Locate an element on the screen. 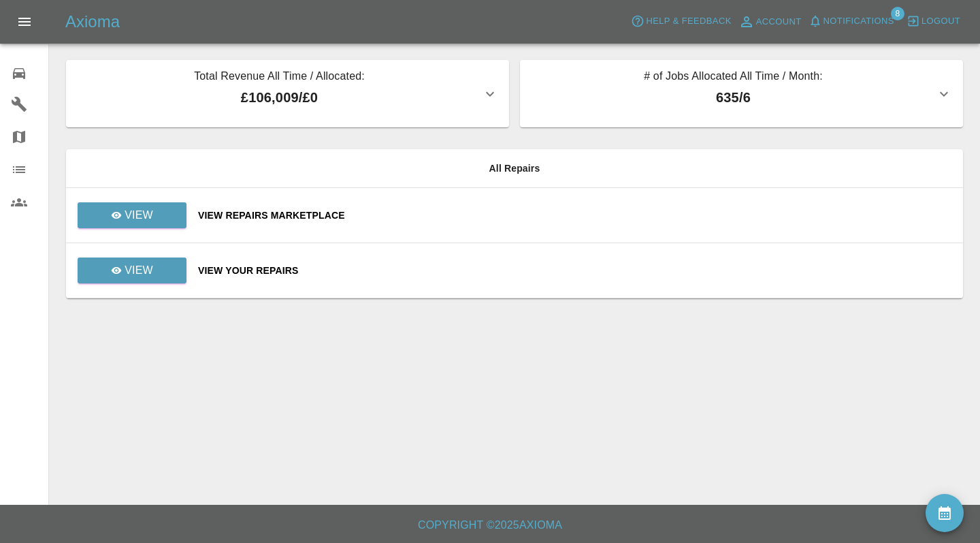 This screenshot has height=543, width=980. a: Account is located at coordinates (770, 22).